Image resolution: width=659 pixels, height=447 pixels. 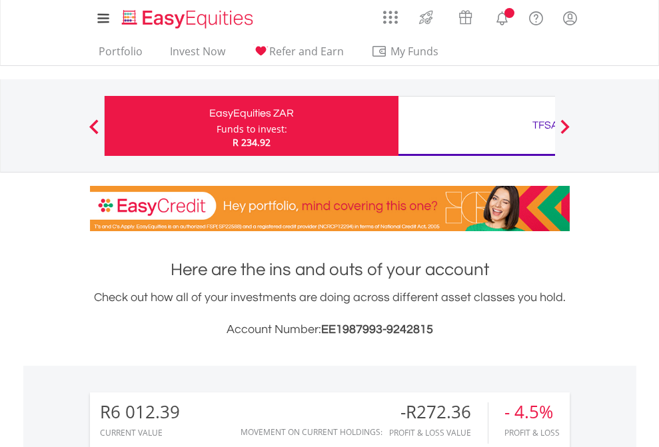 I want to click on img: EasyCredit Promotion Banner, so click(x=330, y=209).